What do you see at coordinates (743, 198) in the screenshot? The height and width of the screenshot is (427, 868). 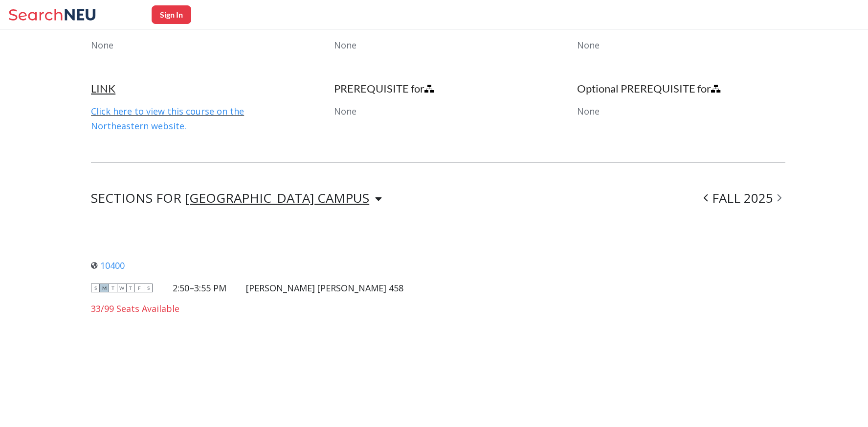 I see `div: FALL 2025` at bounding box center [743, 198].